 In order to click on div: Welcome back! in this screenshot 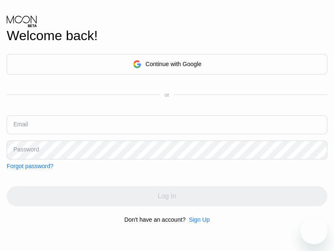, I will do `click(167, 36)`.